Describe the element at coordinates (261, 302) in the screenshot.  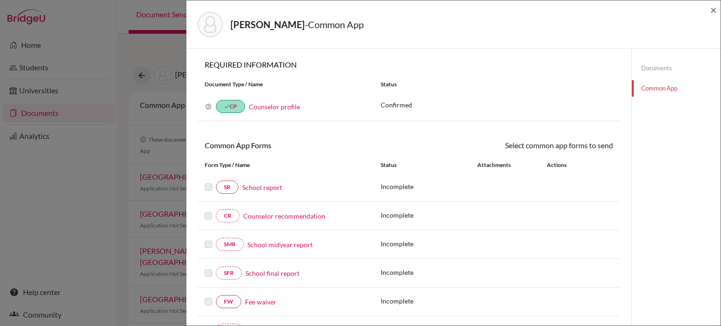
I see `a: Fee waiver` at that location.